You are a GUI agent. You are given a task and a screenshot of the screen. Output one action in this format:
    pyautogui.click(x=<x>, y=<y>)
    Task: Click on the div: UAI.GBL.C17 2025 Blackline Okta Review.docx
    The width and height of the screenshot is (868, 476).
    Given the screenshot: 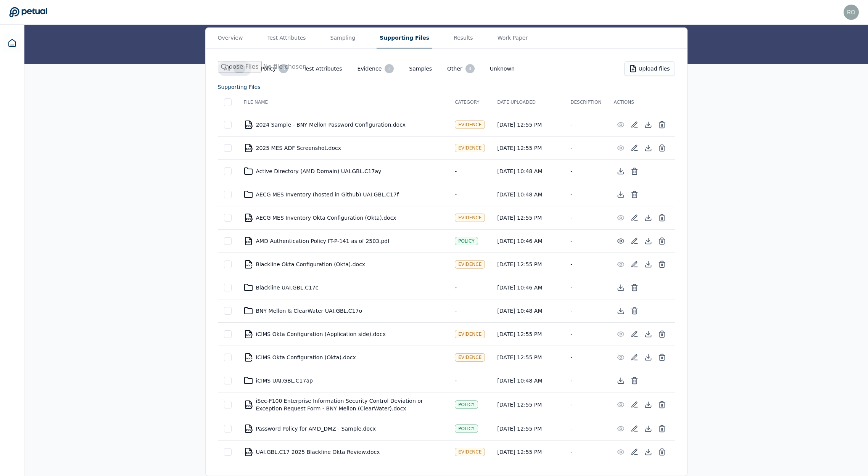 What is the action you would take?
    pyautogui.click(x=343, y=452)
    